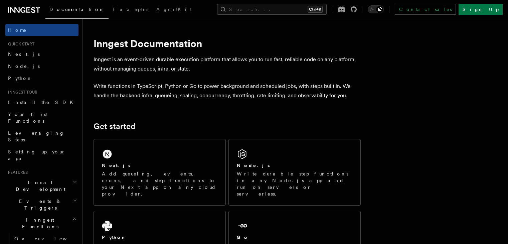 The width and height of the screenshot is (508, 244). Describe the element at coordinates (480, 9) in the screenshot. I see `a: Sign Up` at that location.